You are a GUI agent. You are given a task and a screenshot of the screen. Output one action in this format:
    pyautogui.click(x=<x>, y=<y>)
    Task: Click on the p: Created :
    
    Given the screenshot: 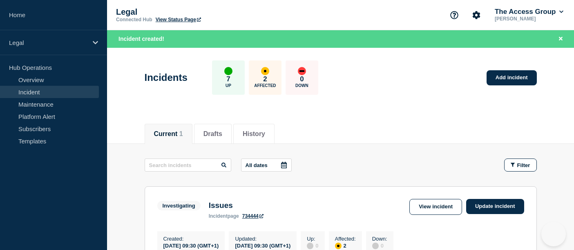 What is the action you would take?
    pyautogui.click(x=191, y=239)
    